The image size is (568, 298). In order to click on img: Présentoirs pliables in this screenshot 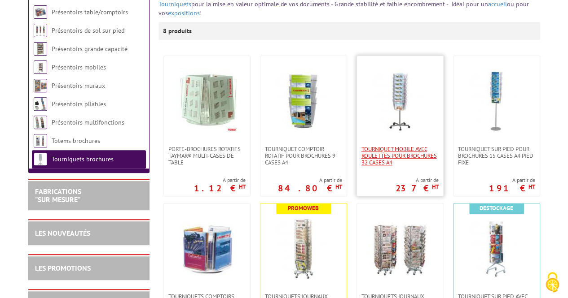, I will do `click(40, 104)`.